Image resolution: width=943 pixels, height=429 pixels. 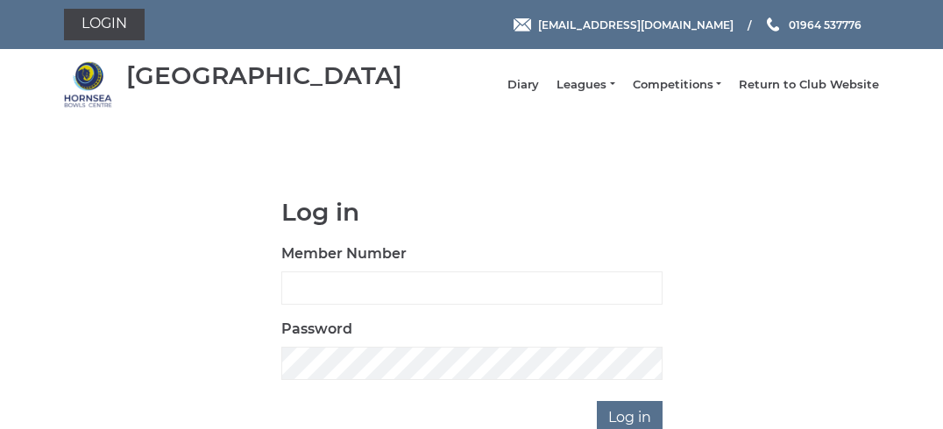 I want to click on a: Login, so click(x=104, y=25).